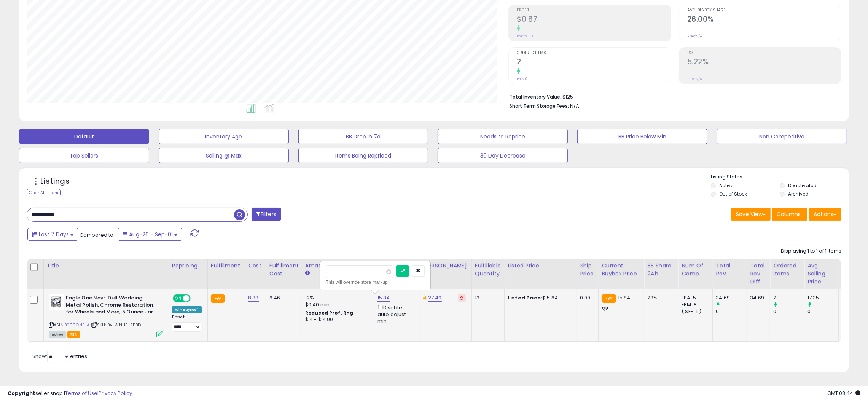  What do you see at coordinates (106, 266) in the screenshot?
I see `div: Title` at bounding box center [106, 266].